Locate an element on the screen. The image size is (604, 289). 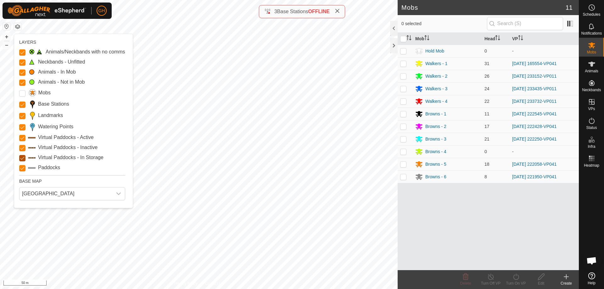
span: Mobs is located at coordinates (592, 52).